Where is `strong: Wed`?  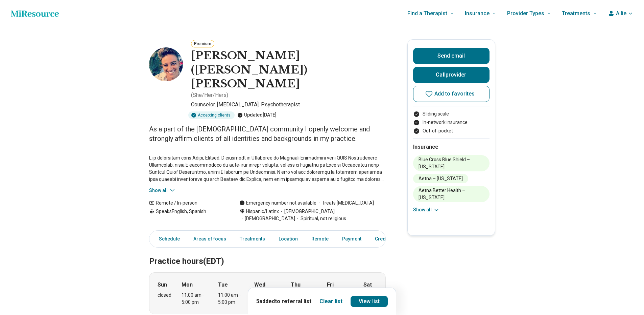 strong: Wed is located at coordinates (260, 284).